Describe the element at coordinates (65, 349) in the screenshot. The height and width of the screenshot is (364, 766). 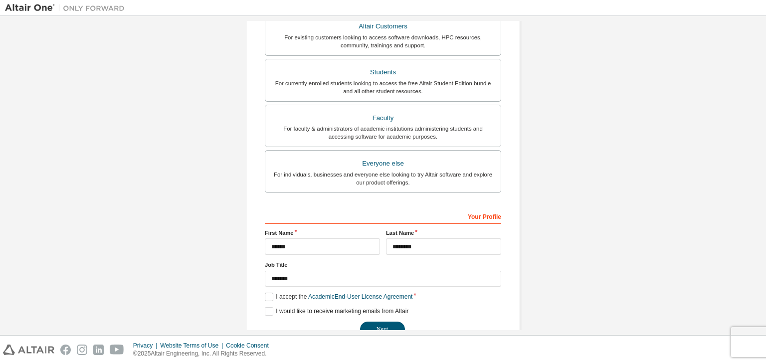
I see `img: facebook.svg` at that location.